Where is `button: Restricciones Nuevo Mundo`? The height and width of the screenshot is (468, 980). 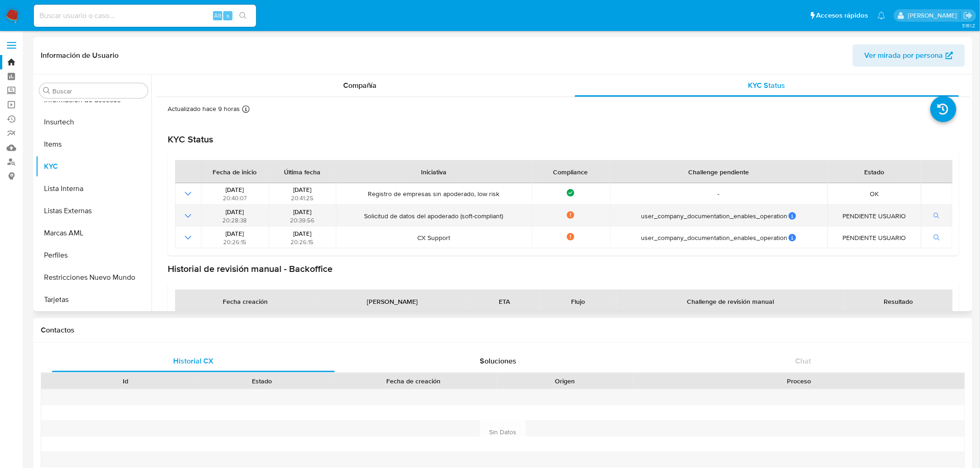 button: Restricciones Nuevo Mundo is located at coordinates (93, 277).